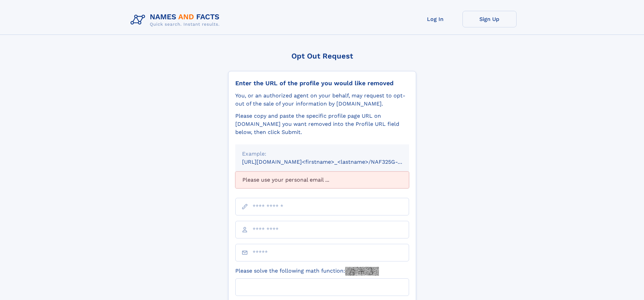 This screenshot has height=300, width=644. What do you see at coordinates (322, 56) in the screenshot?
I see `div: Opt Out Request` at bounding box center [322, 56].